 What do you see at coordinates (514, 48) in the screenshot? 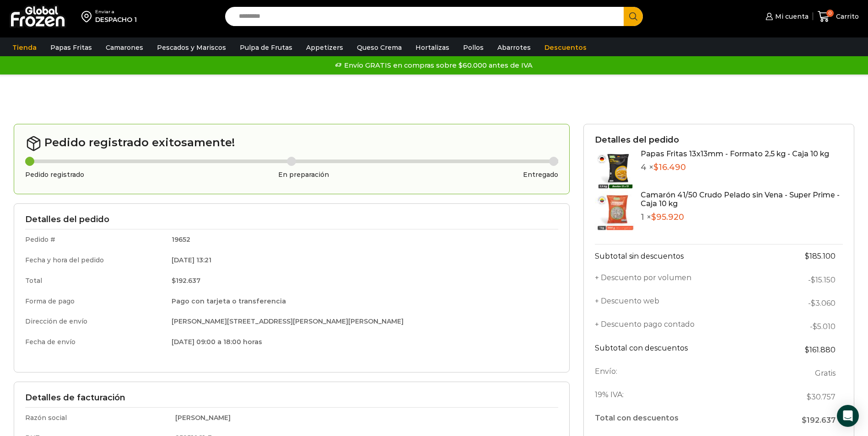
I see `a: Abarrotes` at bounding box center [514, 48].